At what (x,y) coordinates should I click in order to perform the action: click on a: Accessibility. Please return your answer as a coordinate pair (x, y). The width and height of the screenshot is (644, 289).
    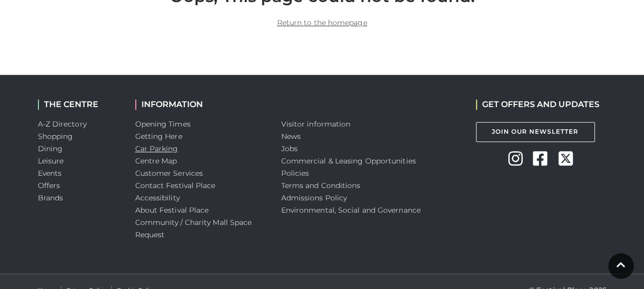
    Looking at the image, I should click on (157, 198).